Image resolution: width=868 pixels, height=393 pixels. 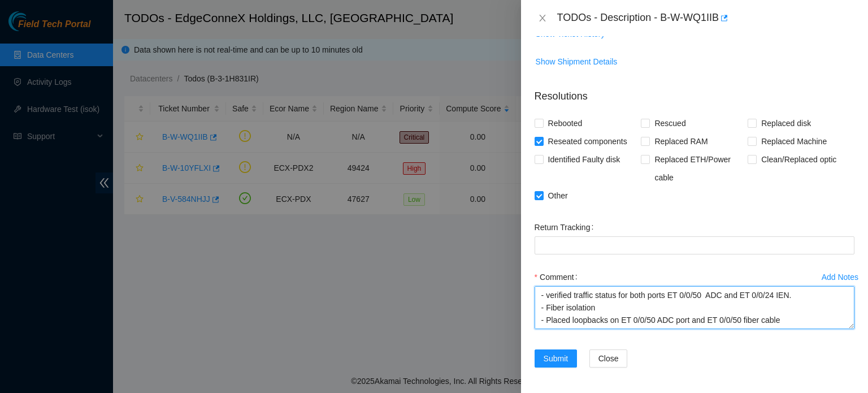 I want to click on p: Resolutions, so click(x=694, y=91).